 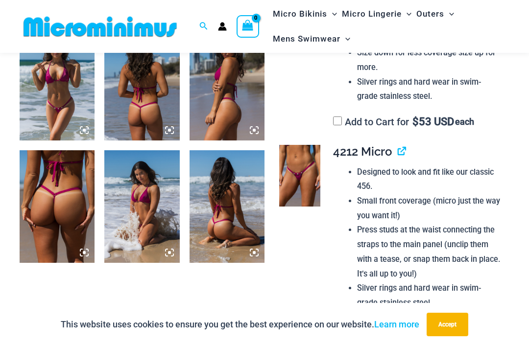 What do you see at coordinates (337, 121) in the screenshot?
I see `input: Add to Cart for$53 USD each` at bounding box center [337, 121].